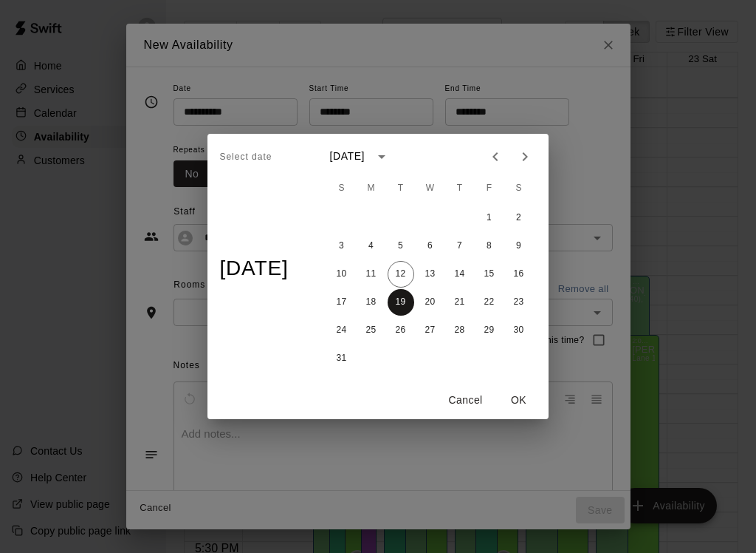 Image resolution: width=756 pixels, height=553 pixels. Describe the element at coordinates (431, 274) in the screenshot. I see `button: 13` at that location.